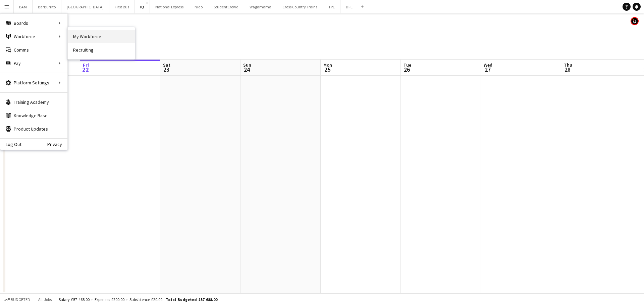 This screenshot has height=305, width=644. I want to click on button: StudentCrowd, so click(226, 7).